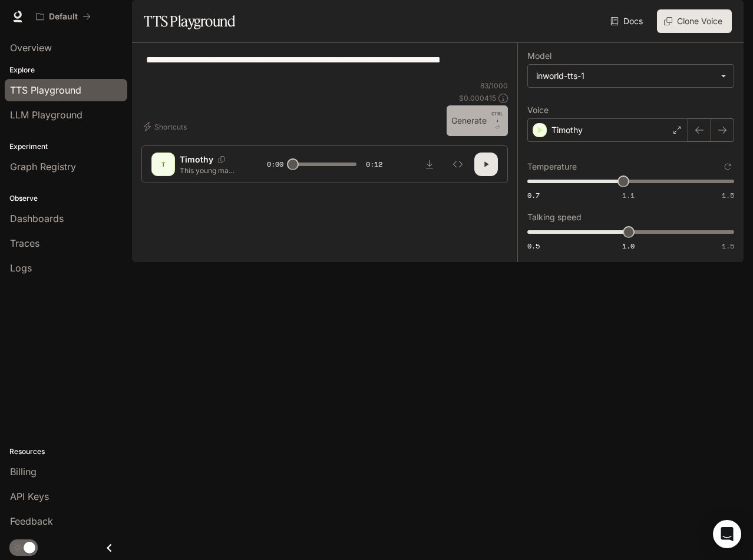 Image resolution: width=753 pixels, height=560 pixels. What do you see at coordinates (533, 245) in the screenshot?
I see `span: 0.5` at bounding box center [533, 245].